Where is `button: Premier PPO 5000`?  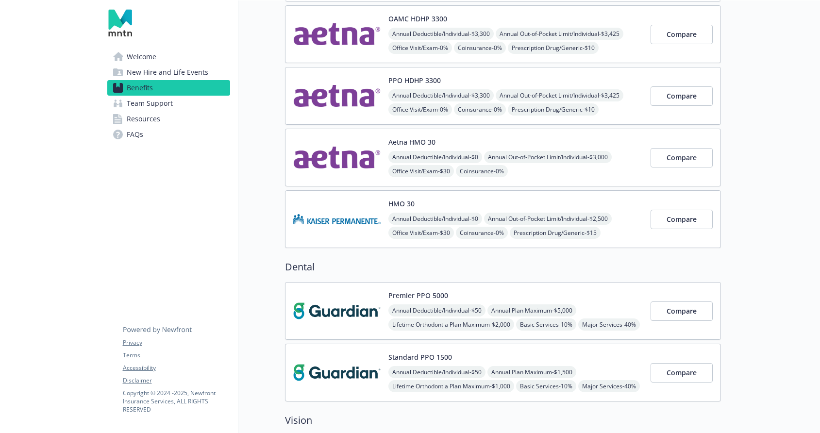
button: Premier PPO 5000 is located at coordinates (418, 295).